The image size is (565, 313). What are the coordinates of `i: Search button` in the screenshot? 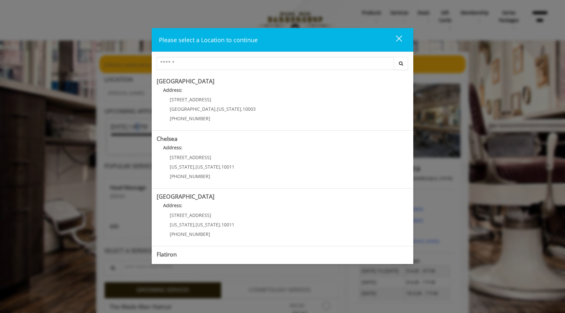 It's located at (401, 63).